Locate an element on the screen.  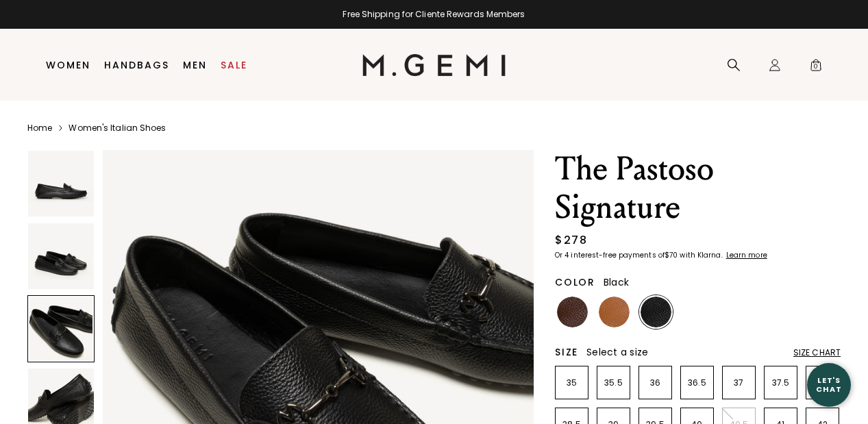
a: Men is located at coordinates (194, 65).